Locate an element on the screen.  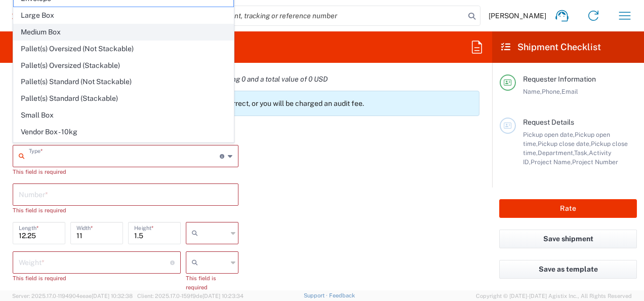
h2: Shipment Checklist is located at coordinates (551, 47).